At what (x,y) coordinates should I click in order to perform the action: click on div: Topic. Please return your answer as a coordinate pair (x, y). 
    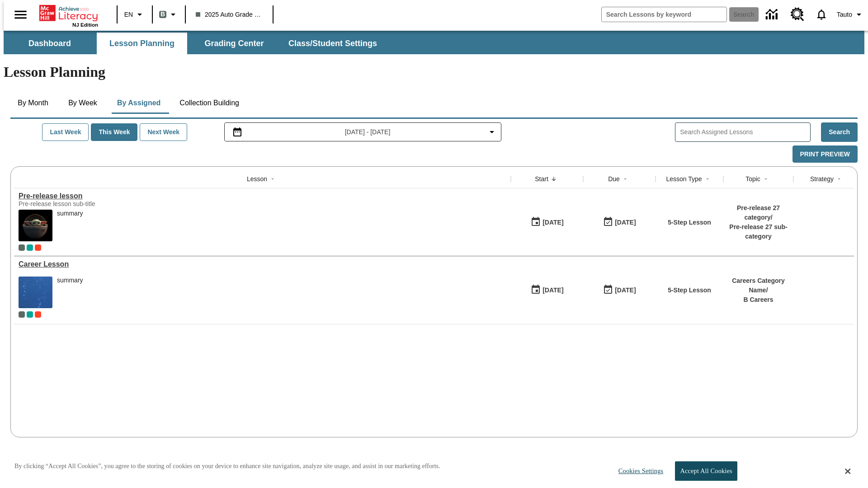
    Looking at the image, I should click on (753, 179).